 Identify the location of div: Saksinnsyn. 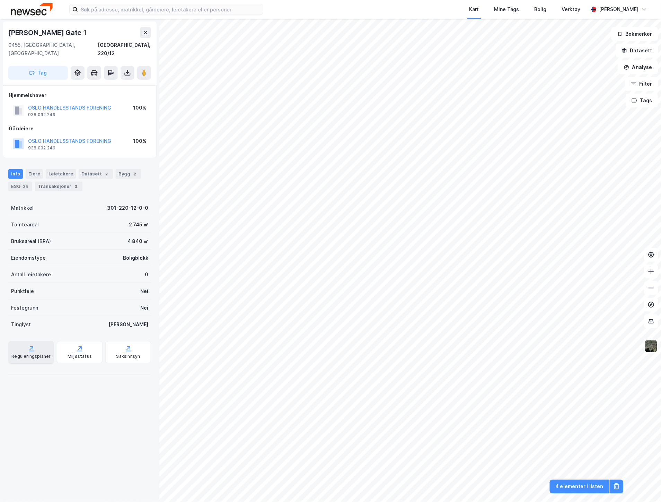
(128, 356).